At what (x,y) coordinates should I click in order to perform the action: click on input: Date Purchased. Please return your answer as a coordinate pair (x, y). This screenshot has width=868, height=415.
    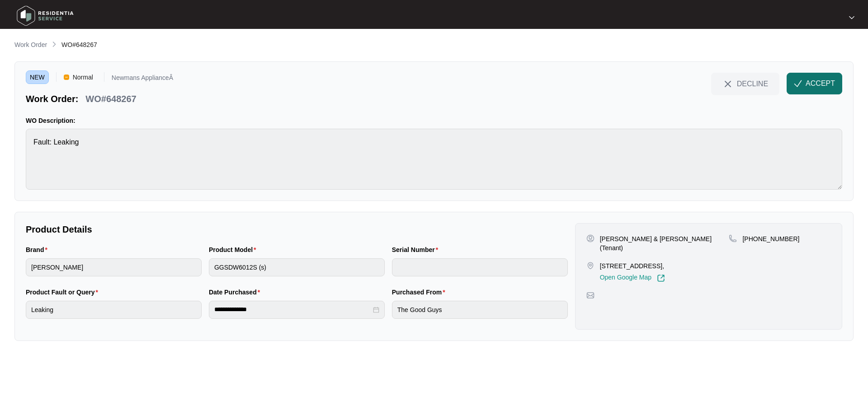
    Looking at the image, I should click on (293, 309).